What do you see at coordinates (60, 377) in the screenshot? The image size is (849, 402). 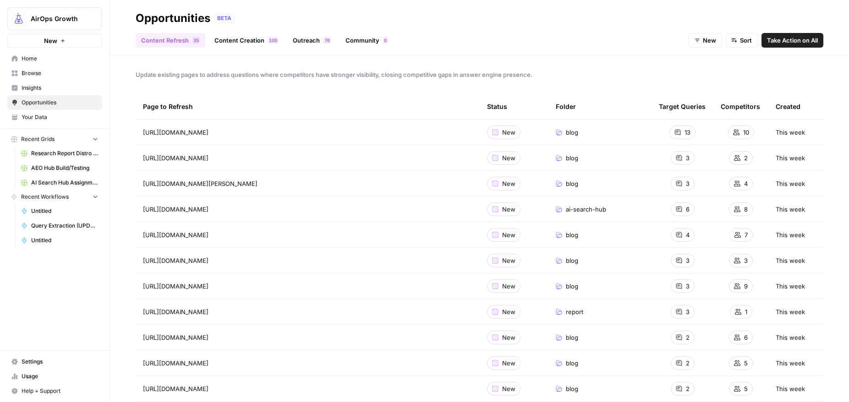 I see `span: Usage` at bounding box center [60, 377].